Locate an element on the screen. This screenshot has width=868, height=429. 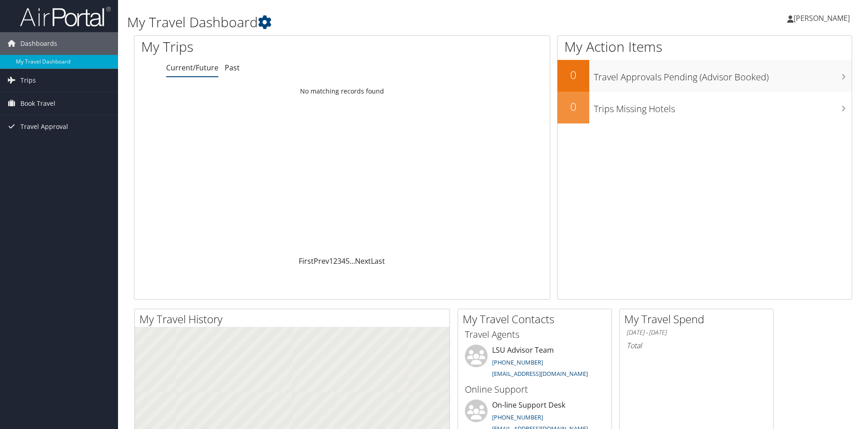
a: 0Travel Approvals Pending (Advisor Booked) is located at coordinates (704, 76).